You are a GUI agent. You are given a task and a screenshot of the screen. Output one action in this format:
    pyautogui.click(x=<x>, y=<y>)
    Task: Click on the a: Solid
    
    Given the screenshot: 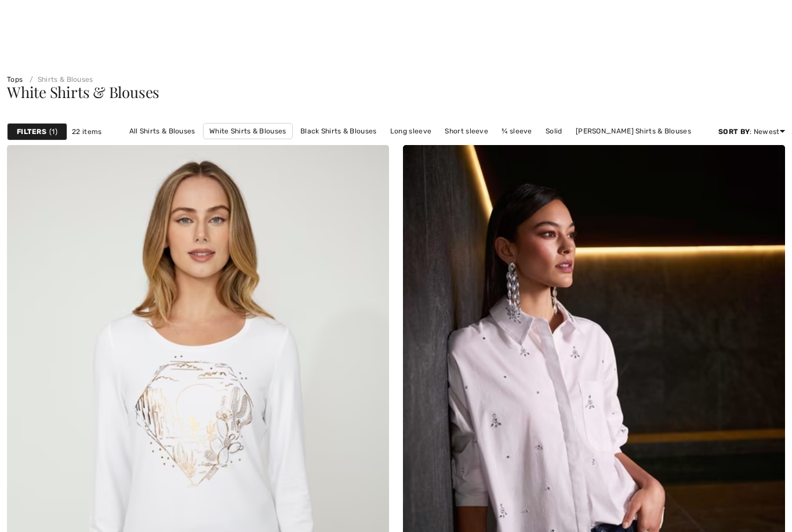 What is the action you would take?
    pyautogui.click(x=554, y=131)
    